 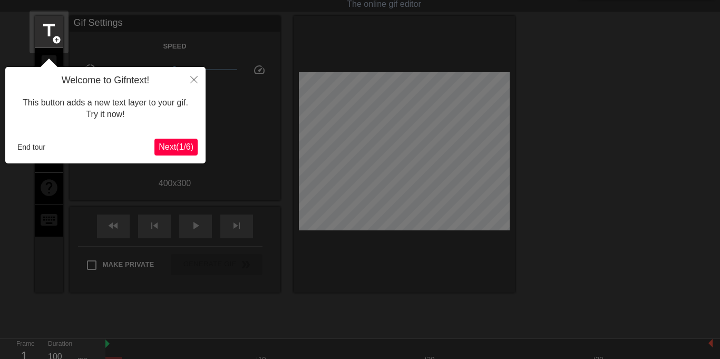 I want to click on h4: Welcome to Gifntext!, so click(x=105, y=81).